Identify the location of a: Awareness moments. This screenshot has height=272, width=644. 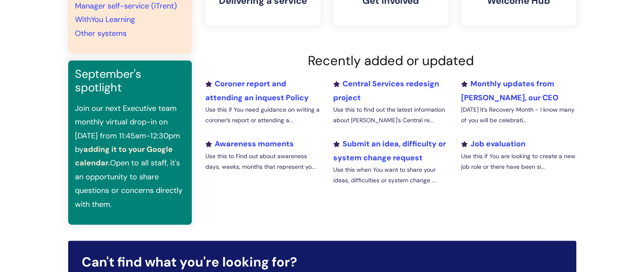
(249, 144).